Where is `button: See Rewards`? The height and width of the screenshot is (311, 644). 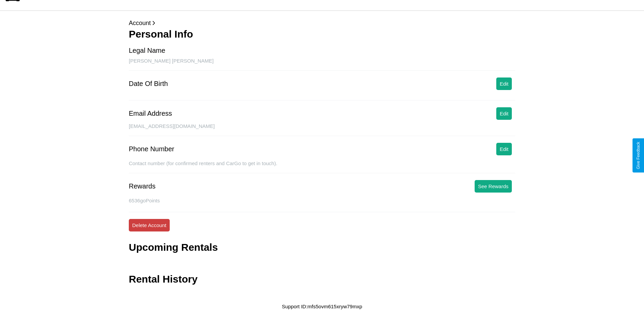
button: See Rewards is located at coordinates (493, 186).